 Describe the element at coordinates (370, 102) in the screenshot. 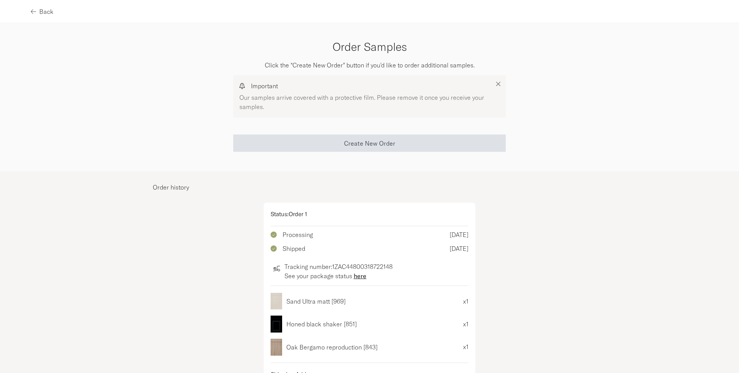

I see `p: Our samples arrive covered with a protective film. Please remove it once you receive your samples.` at that location.